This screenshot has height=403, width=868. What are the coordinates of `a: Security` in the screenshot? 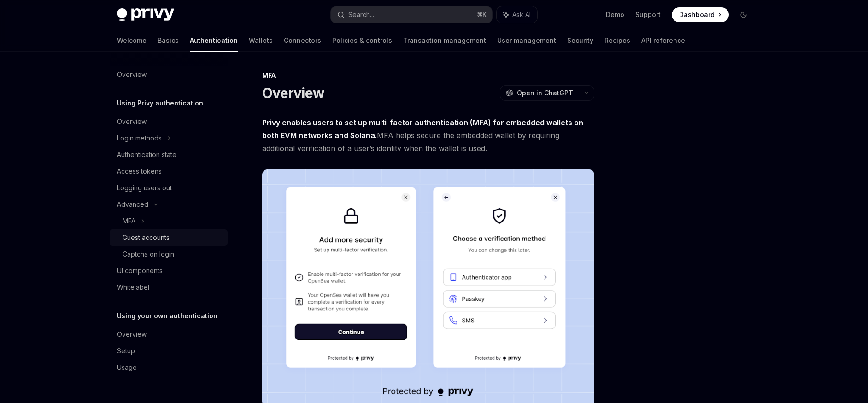 It's located at (580, 40).